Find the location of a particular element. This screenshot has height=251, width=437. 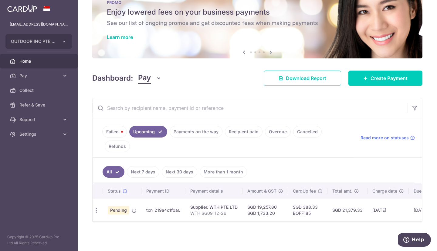

th: Payment ID is located at coordinates (163, 191).